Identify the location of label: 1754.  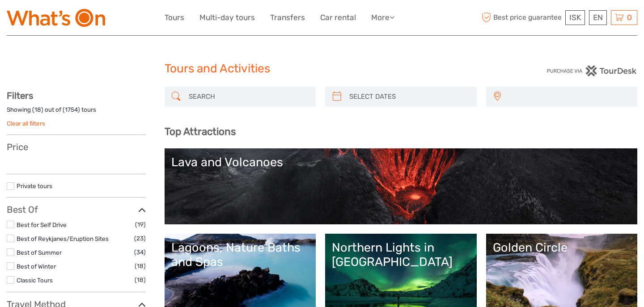
(71, 109).